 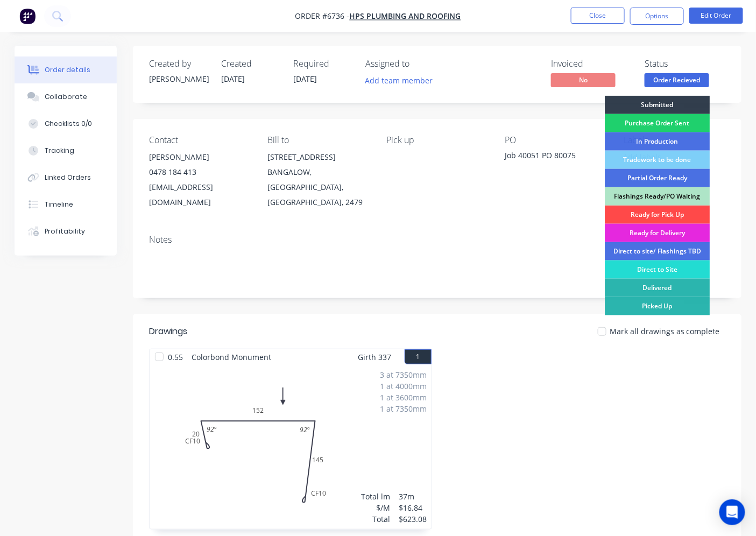 What do you see at coordinates (657, 288) in the screenshot?
I see `div: Delivered` at bounding box center [657, 288].